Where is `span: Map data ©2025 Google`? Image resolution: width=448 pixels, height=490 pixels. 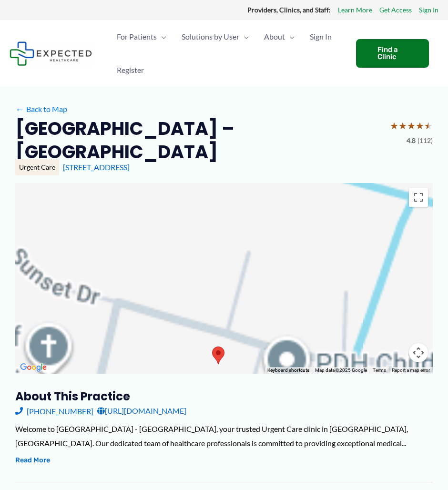 span: Map data ©2025 Google is located at coordinates (341, 370).